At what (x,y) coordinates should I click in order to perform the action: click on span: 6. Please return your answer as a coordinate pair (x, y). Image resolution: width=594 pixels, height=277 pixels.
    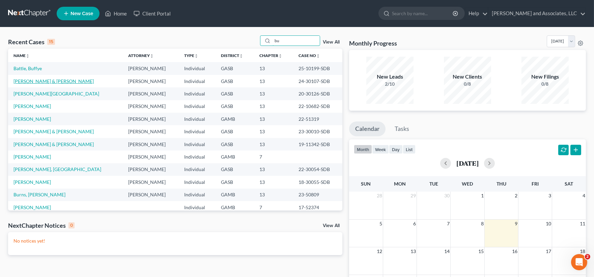
    Looking at the image, I should click on (414, 223).